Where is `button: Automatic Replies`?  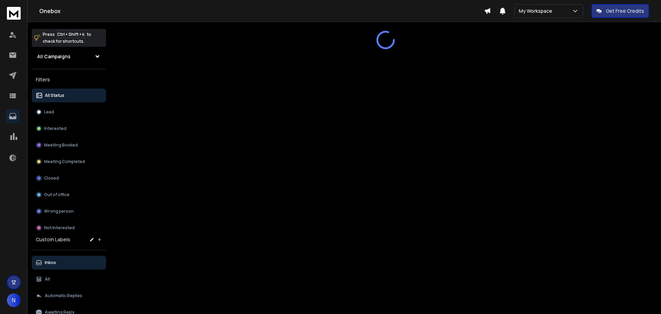
button: Automatic Replies is located at coordinates (69, 295).